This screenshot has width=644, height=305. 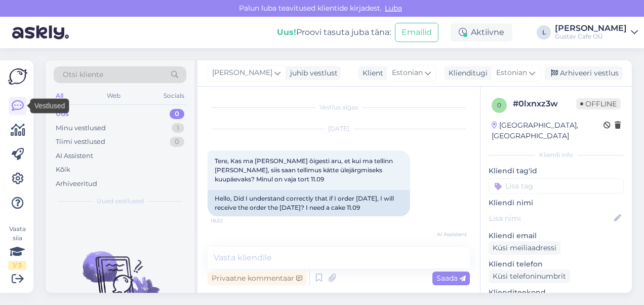 What do you see at coordinates (17, 247) in the screenshot?
I see `div: Vaata siia` at bounding box center [17, 247].